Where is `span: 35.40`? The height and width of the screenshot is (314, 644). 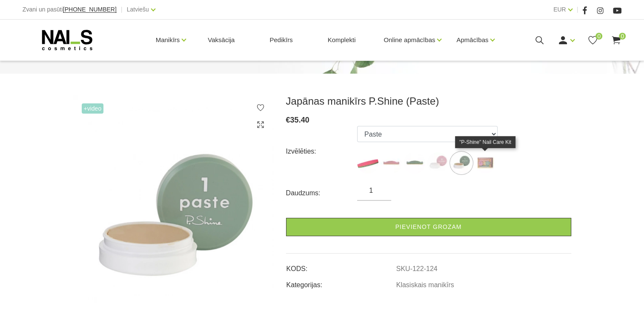
span: 35.40 is located at coordinates (299, 120).